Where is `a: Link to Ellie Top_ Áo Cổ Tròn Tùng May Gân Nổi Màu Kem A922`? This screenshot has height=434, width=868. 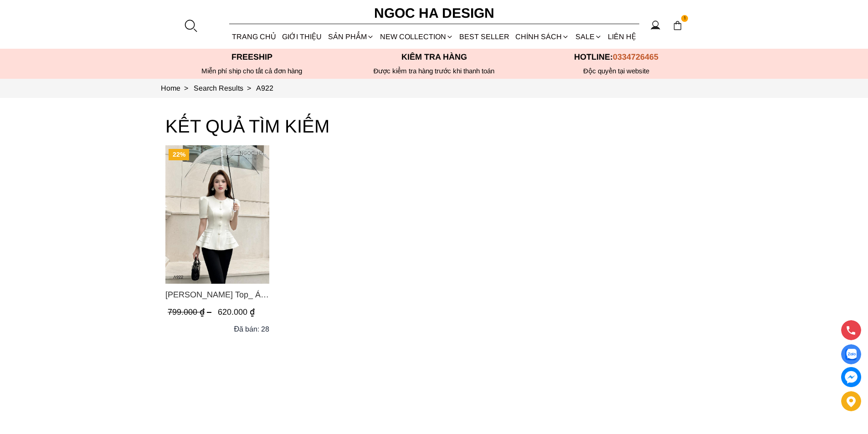
a: Link to Ellie Top_ Áo Cổ Tròn Tùng May Gân Nổi Màu Kem A922 is located at coordinates (218, 295).